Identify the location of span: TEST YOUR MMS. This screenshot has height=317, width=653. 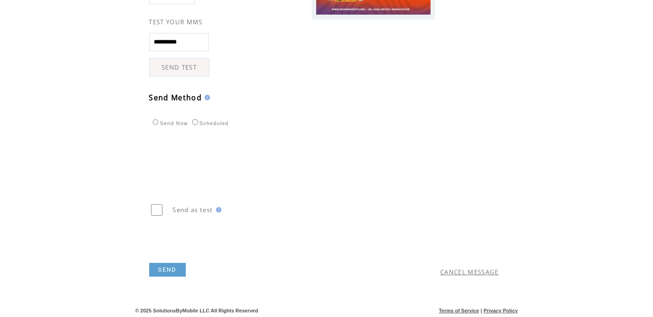
(176, 22).